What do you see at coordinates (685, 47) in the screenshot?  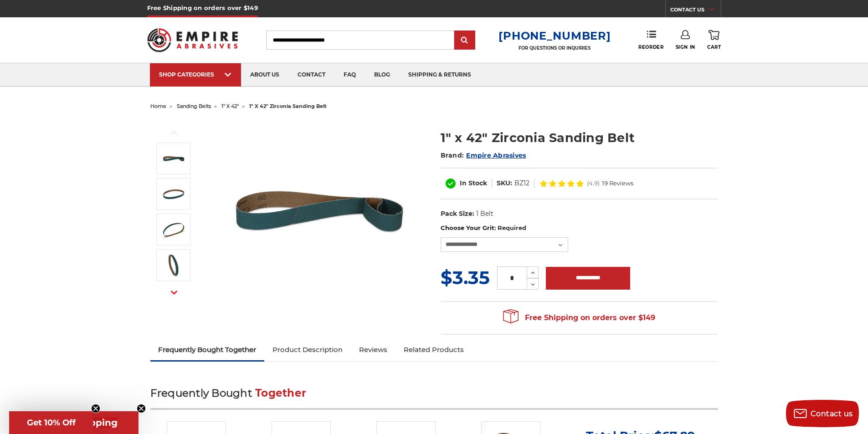 I see `span: Sign In` at bounding box center [685, 47].